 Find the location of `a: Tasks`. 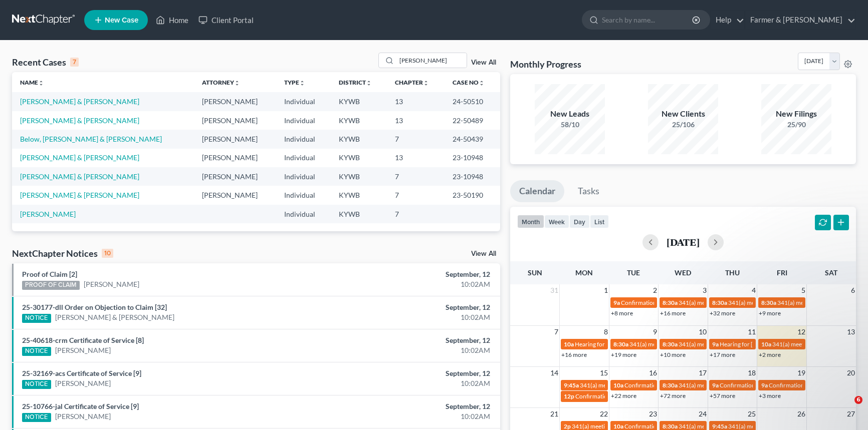

a: Tasks is located at coordinates (588, 191).